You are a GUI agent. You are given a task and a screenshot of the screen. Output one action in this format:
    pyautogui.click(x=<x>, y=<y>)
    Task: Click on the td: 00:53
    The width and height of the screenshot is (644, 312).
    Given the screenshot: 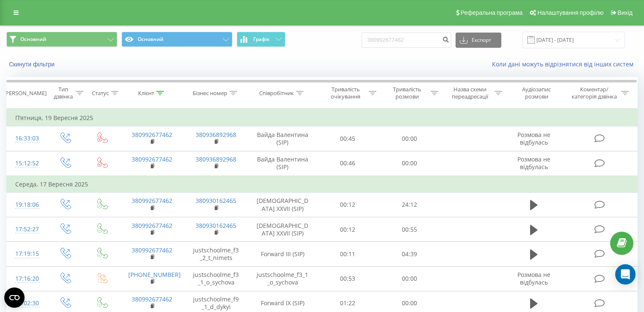 What is the action you would take?
    pyautogui.click(x=348, y=278)
    